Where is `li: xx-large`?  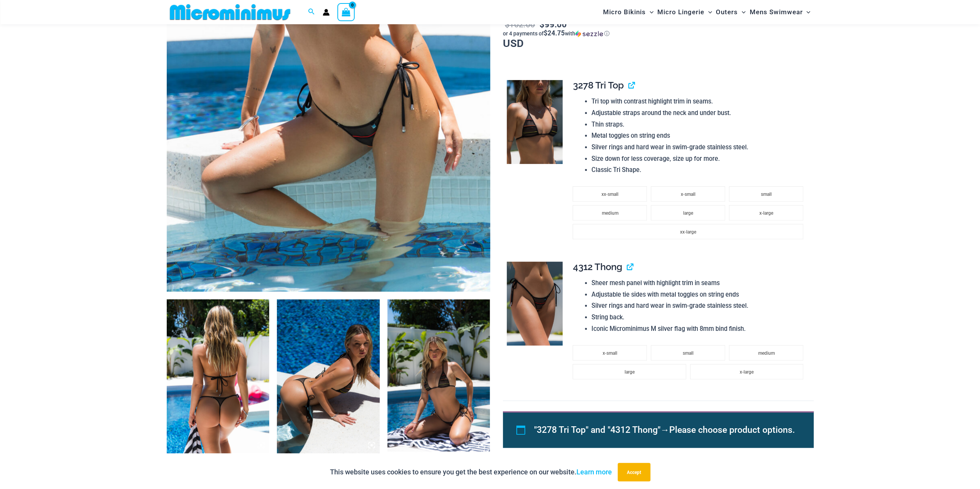
li: xx-large is located at coordinates (688, 232).